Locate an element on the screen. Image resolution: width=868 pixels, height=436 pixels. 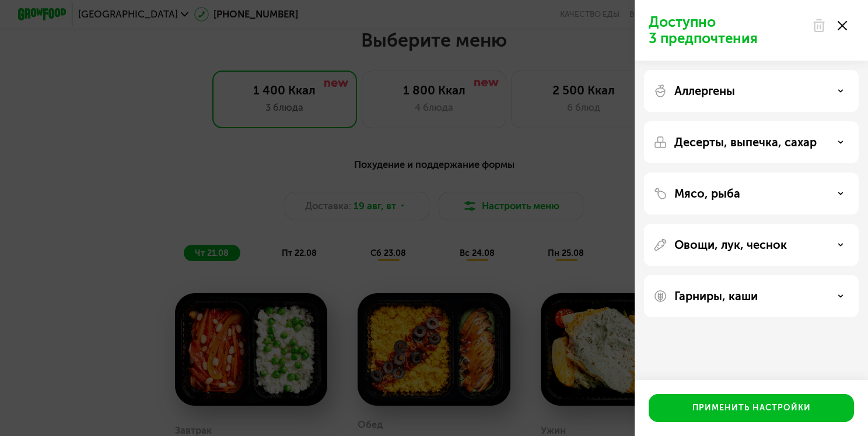
button: Применить настройки is located at coordinates (751, 408).